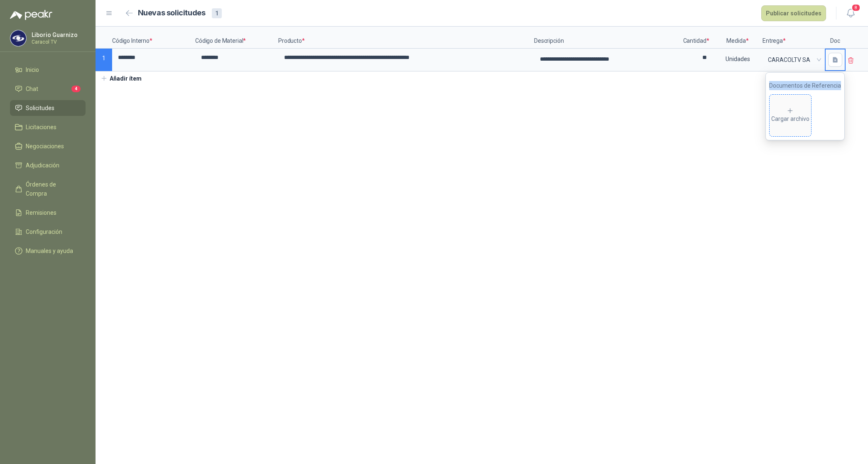 This screenshot has height=464, width=868. Describe the element at coordinates (794, 37) in the screenshot. I see `p: Entrega` at that location.